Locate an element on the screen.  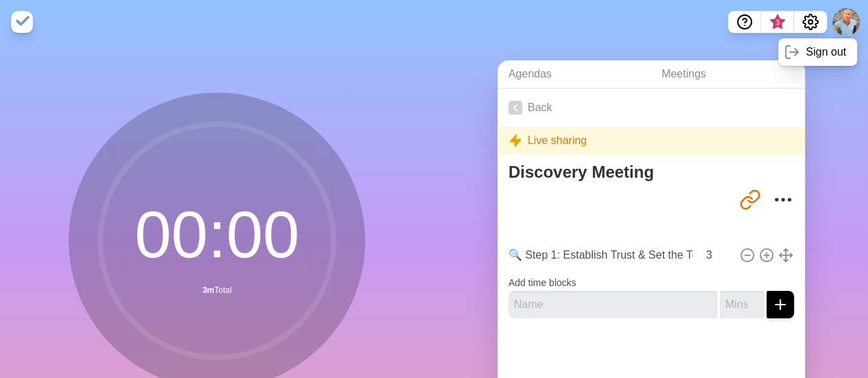
button: What’s new is located at coordinates (777, 22).